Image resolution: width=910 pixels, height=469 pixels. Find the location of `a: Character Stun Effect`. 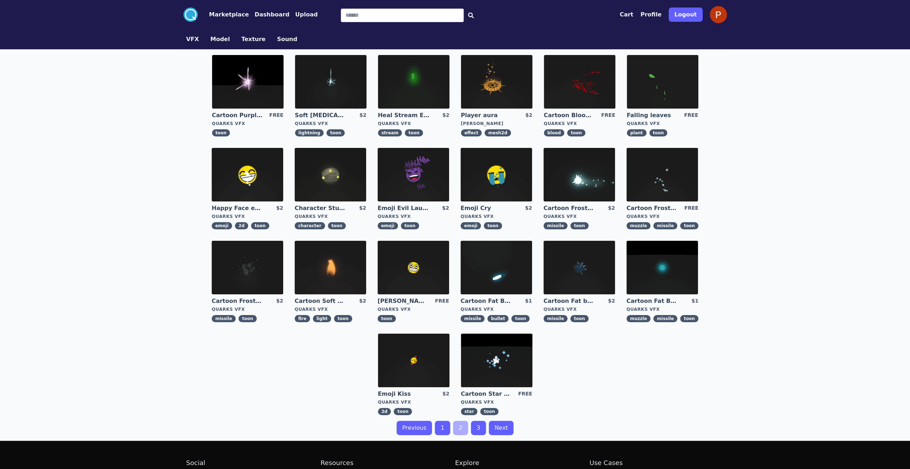

a: Character Stun Effect is located at coordinates (320, 208).